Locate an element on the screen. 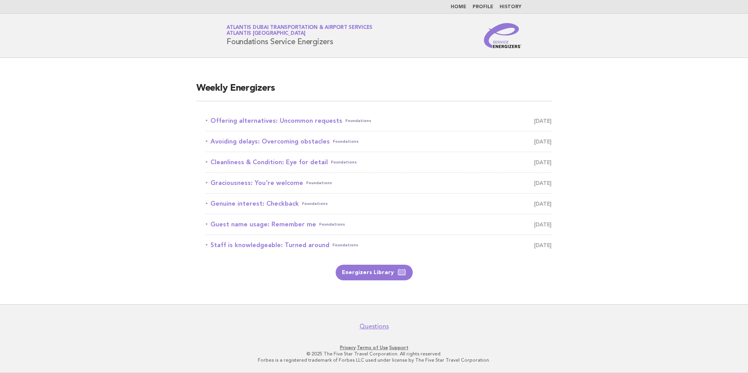  p: Forbes is a registered trademark of Forbes LLC used under license by The Five Star Travel Corpora... is located at coordinates (374, 361).